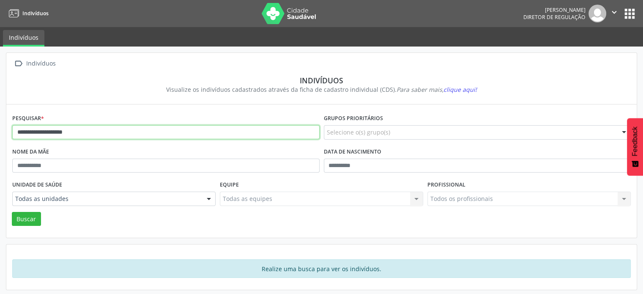 The width and height of the screenshot is (643, 294). Describe the element at coordinates (635, 147) in the screenshot. I see `button: Feedback - Mostrar pesquisa` at that location.